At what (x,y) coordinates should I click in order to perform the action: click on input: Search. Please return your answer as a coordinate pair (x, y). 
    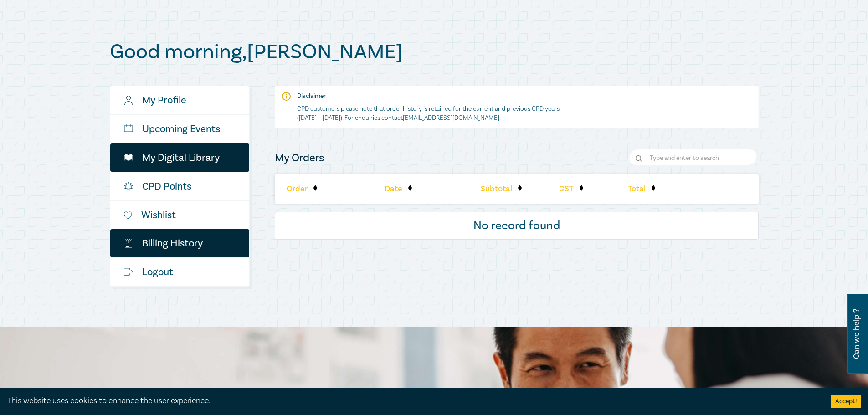
    Looking at the image, I should click on (693, 158).